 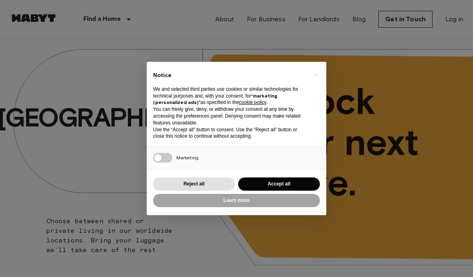 I want to click on span: Marketing, so click(x=187, y=157).